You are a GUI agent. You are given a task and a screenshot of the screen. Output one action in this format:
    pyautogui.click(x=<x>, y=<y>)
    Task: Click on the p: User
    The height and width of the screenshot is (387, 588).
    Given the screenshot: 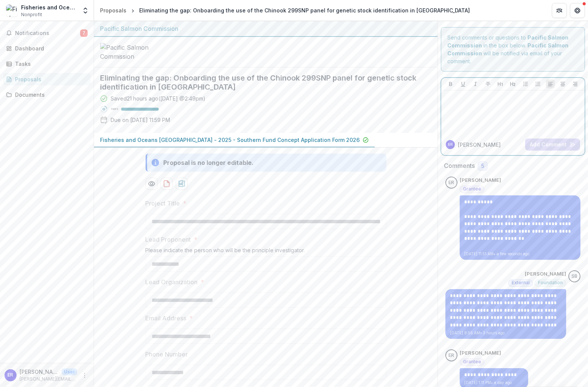 What is the action you would take?
    pyautogui.click(x=69, y=372)
    